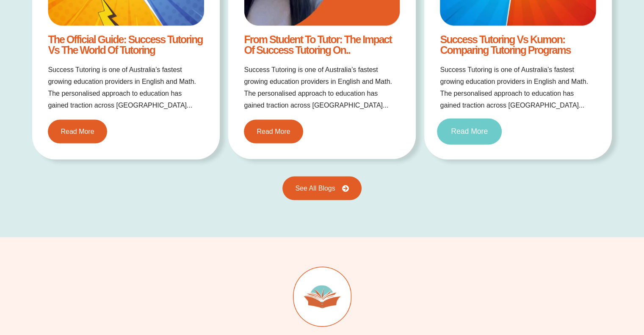 Image resolution: width=644 pixels, height=335 pixels. I want to click on a: Success Tutoring vs Kumon: Comparing Tutoring Programs, so click(505, 44).